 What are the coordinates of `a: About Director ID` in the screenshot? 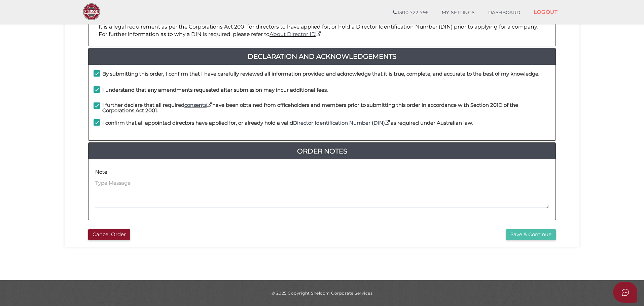 It's located at (296, 34).